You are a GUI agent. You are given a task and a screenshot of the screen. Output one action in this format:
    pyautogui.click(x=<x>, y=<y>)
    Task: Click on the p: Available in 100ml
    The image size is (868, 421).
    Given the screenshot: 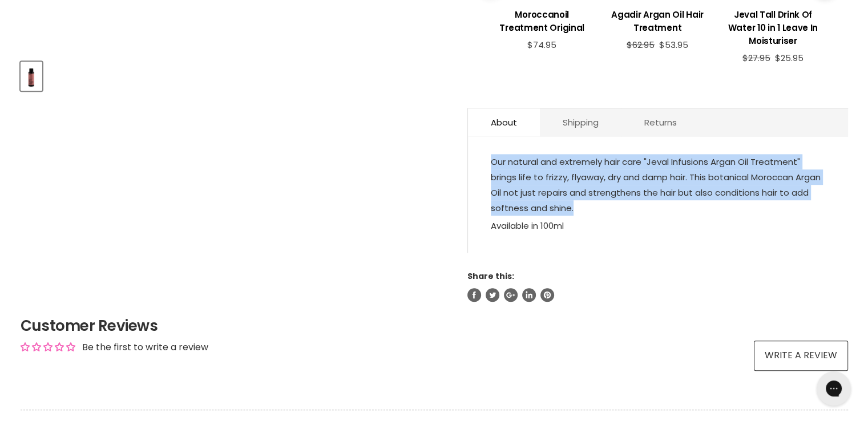 What is the action you would take?
    pyautogui.click(x=658, y=227)
    